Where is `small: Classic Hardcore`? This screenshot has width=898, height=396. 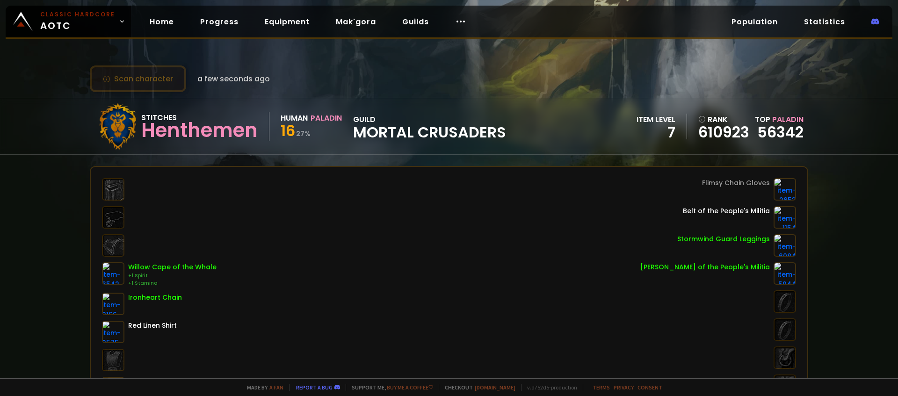 small: Classic Hardcore is located at coordinates (78, 14).